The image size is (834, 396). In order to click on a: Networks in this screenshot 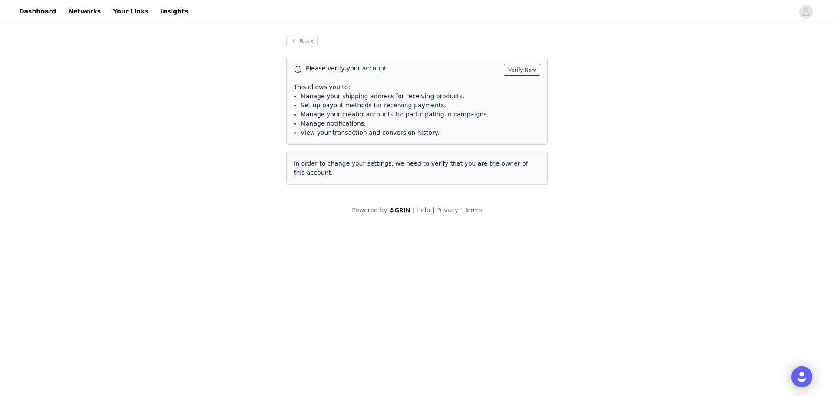, I will do `click(84, 11)`.